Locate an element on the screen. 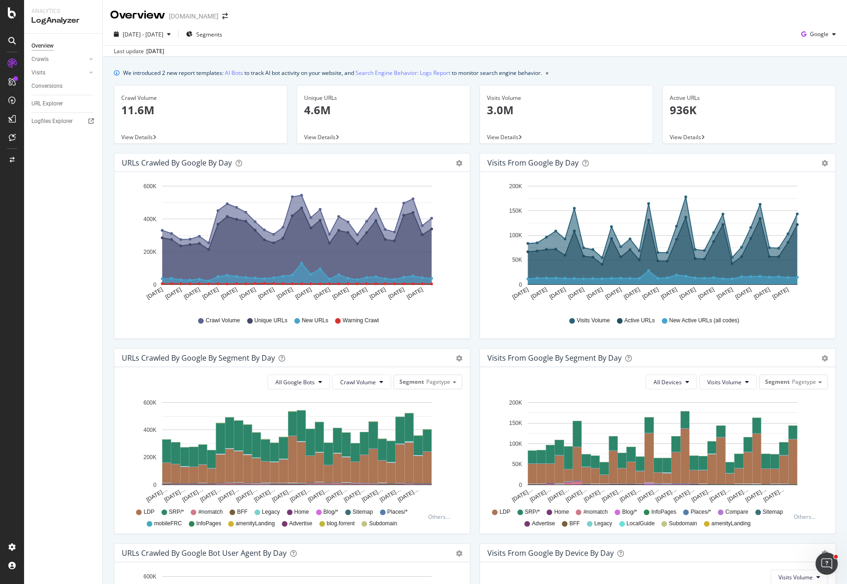 The height and width of the screenshot is (584, 847). div: URLs Crawled by Google By Segment By Day is located at coordinates (198, 358).